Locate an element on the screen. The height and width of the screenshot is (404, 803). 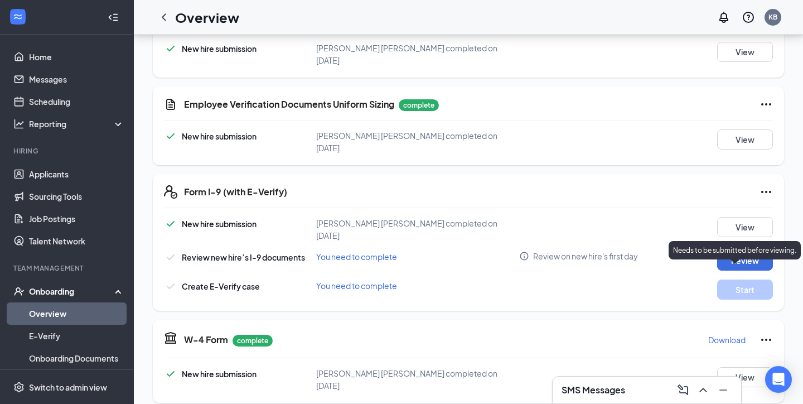
div: Hiring is located at coordinates (67, 151).